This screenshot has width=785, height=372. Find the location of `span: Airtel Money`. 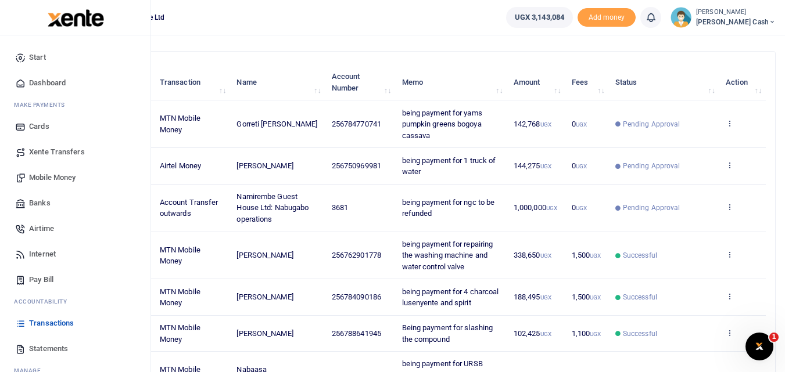

span: Airtel Money is located at coordinates (180, 166).